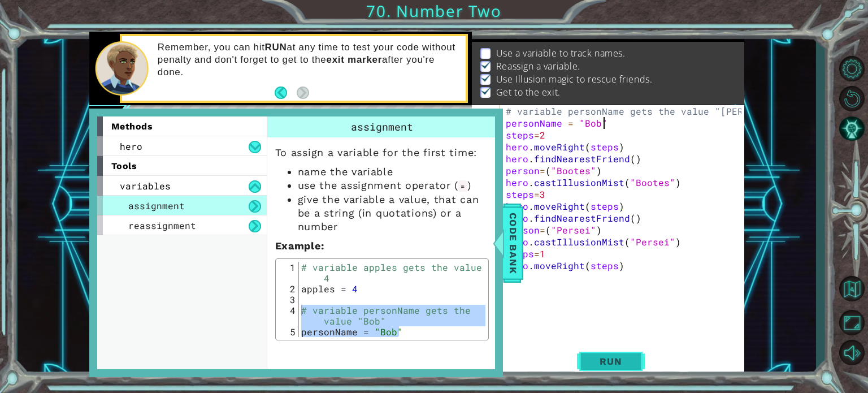 The width and height of the screenshot is (868, 393). What do you see at coordinates (182, 126) in the screenshot?
I see `div: methods` at bounding box center [182, 126].